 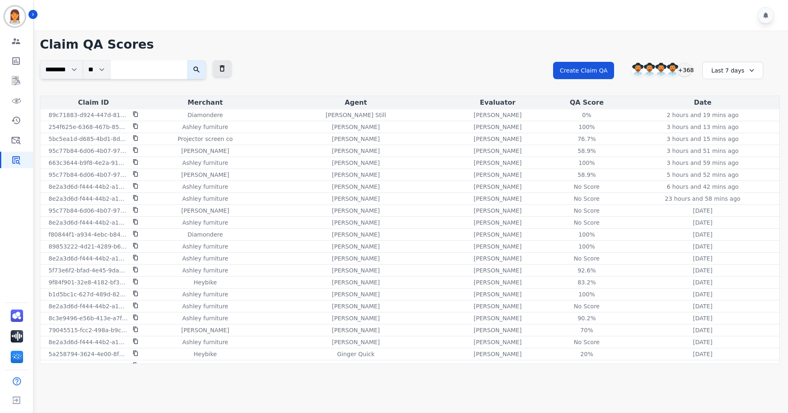 What do you see at coordinates (205, 354) in the screenshot?
I see `p: Heybike` at bounding box center [205, 354].